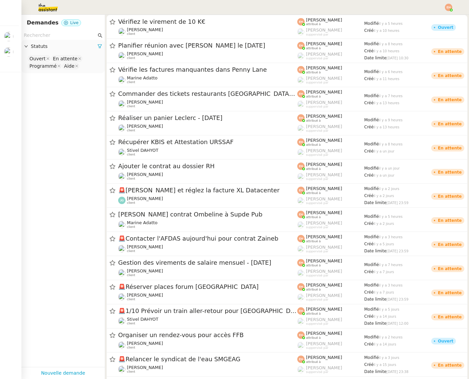 Image resolution: width=469 pixels, height=379 pixels. Describe the element at coordinates (391, 237) in the screenshot. I see `span: il y a 3 heures` at that location.